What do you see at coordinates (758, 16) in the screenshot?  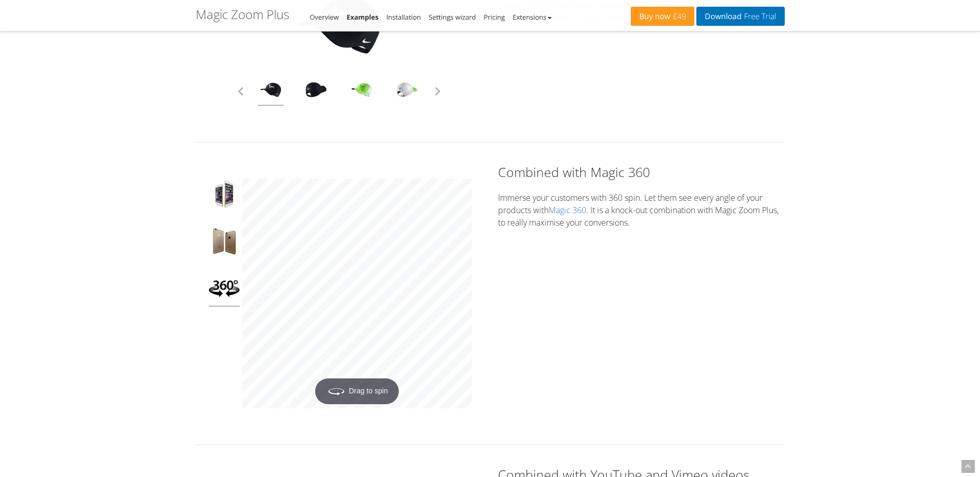 I see `span: Free Trial` at bounding box center [758, 16].